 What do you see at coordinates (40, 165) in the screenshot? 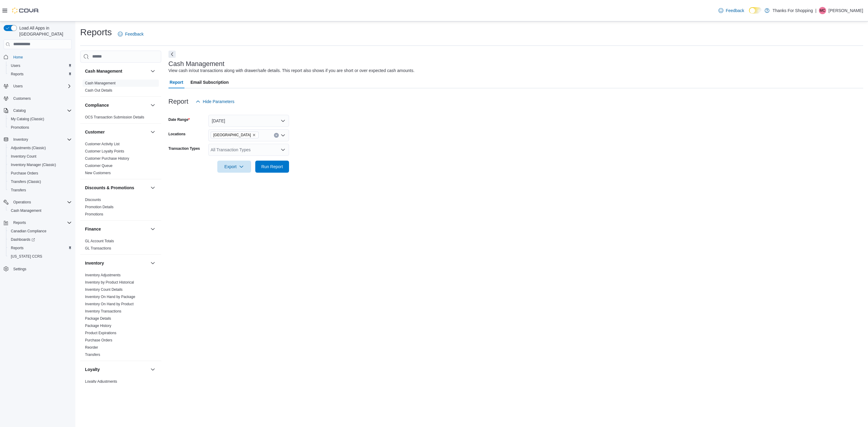
I see `span: Inventory Manager (Classic)` at bounding box center [40, 165].